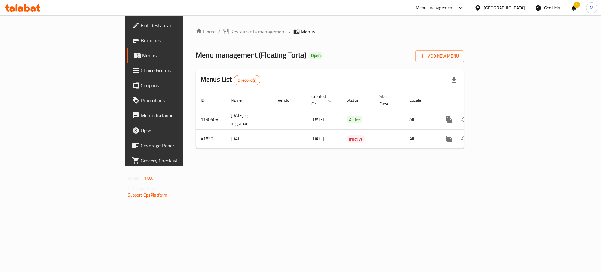 This screenshot has width=601, height=272. Describe the element at coordinates (176, 161) in the screenshot. I see `a: Grocery Checklist` at that location.